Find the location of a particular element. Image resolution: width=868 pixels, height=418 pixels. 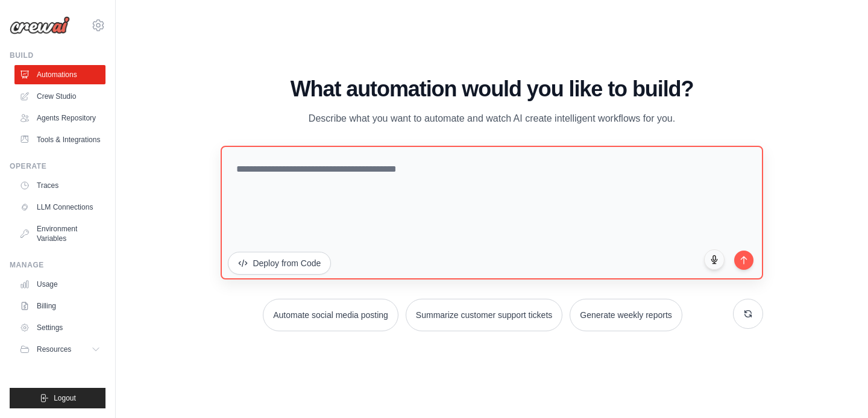

div: Operate is located at coordinates (57, 166).